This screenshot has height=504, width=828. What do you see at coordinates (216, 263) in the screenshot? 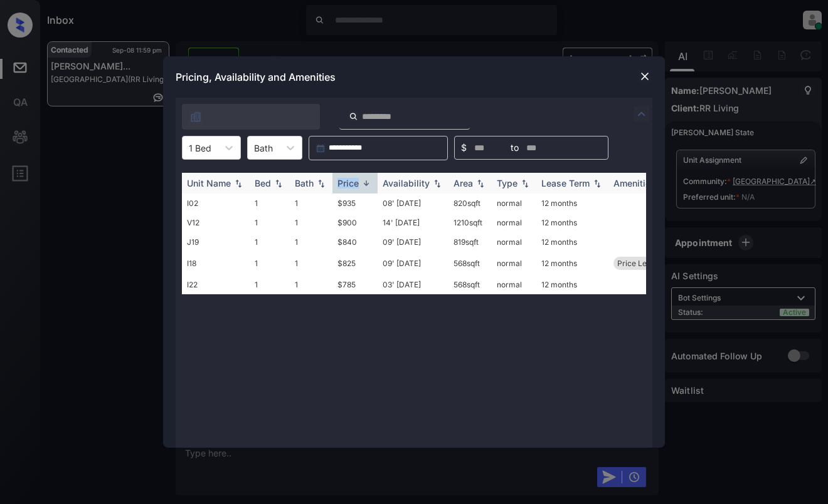
I see `td: I18` at bounding box center [216, 263].